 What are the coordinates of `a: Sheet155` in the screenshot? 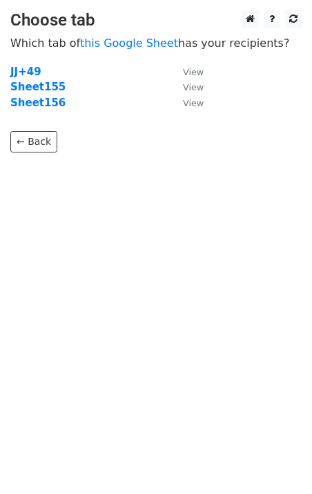 It's located at (38, 87).